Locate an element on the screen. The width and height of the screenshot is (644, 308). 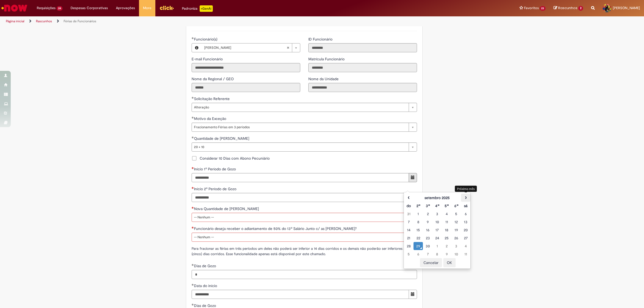
th: Segunda-feira is located at coordinates (418, 205).